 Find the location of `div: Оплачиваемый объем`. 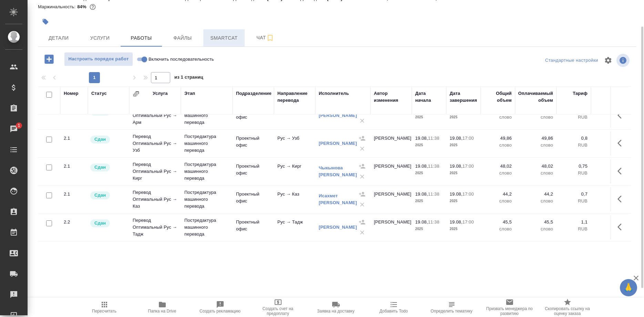

div: Оплачиваемый объем is located at coordinates (536, 97).